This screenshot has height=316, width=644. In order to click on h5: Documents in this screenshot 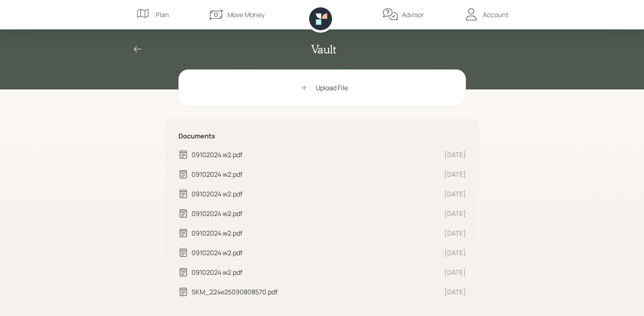, I will do `click(322, 136)`.